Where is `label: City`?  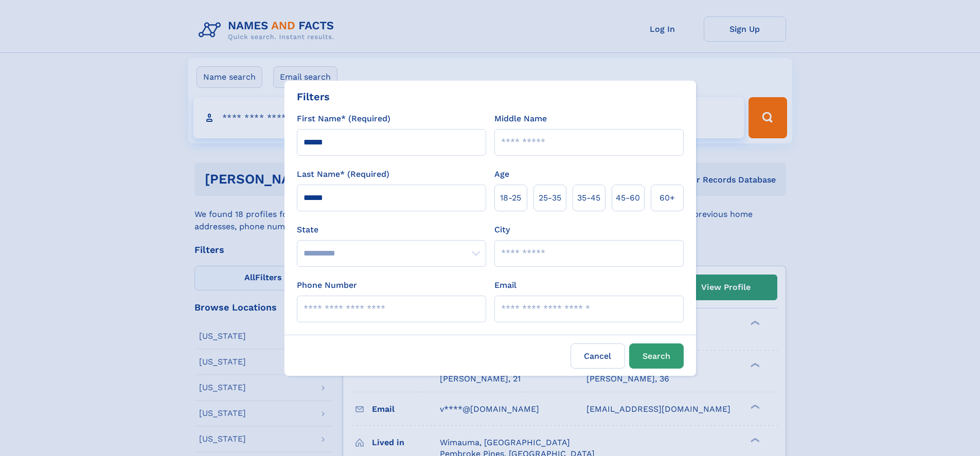
label: City is located at coordinates (502, 230).